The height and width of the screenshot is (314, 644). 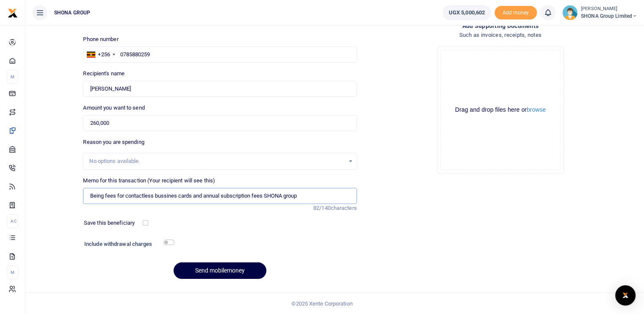 I want to click on img: logo-small, so click(x=13, y=13).